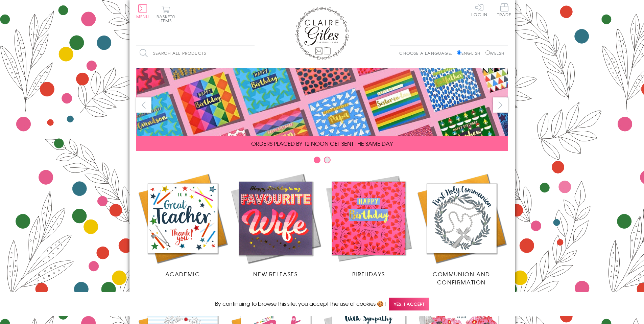 This screenshot has width=644, height=324. Describe the element at coordinates (487, 53) in the screenshot. I see `input: Welsh` at that location.